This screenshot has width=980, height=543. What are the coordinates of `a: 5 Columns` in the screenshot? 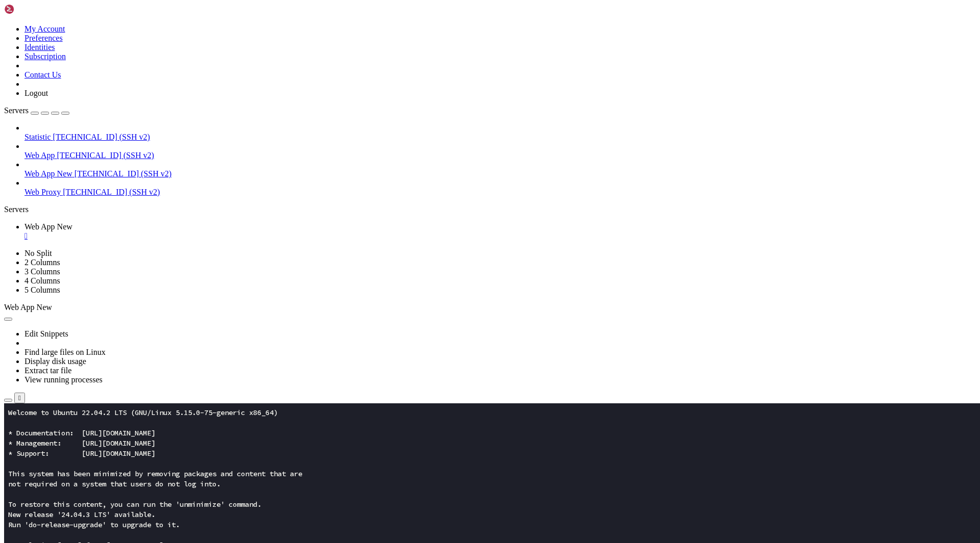 It's located at (43, 290).